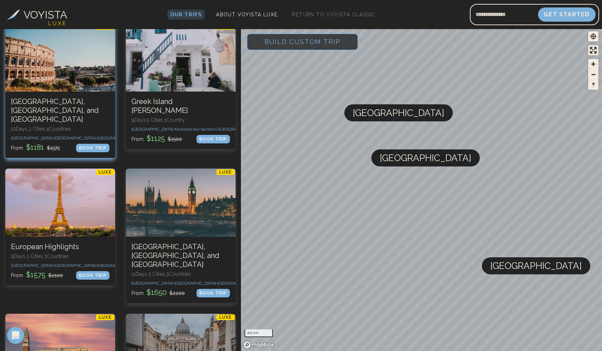  I want to click on span: Reset bearing to north, so click(593, 85).